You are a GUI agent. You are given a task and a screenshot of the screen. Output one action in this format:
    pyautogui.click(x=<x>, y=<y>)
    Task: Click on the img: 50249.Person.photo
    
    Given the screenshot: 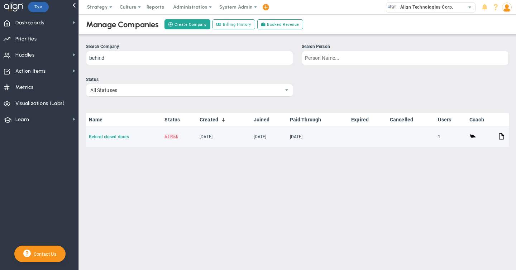 What is the action you would take?
    pyautogui.click(x=507, y=7)
    